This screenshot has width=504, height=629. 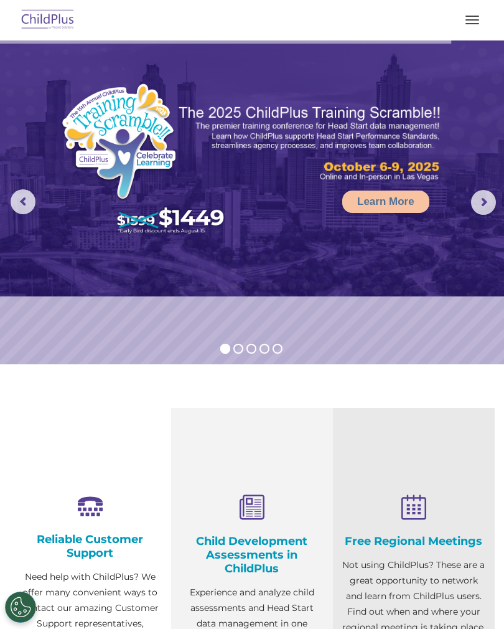 I want to click on h4: Child Development Assessments in ChildPlus, so click(x=252, y=555).